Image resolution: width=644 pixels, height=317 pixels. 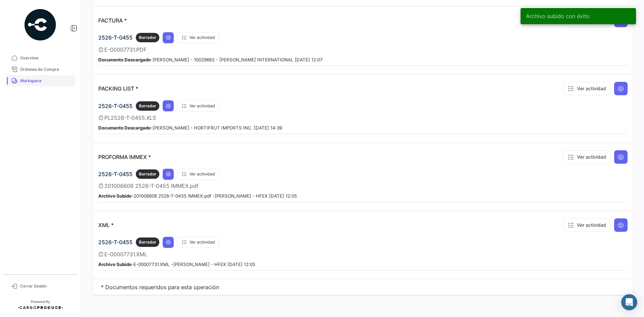 What do you see at coordinates (41, 69) in the screenshot?
I see `a: Órdenes de Compra` at bounding box center [41, 69].